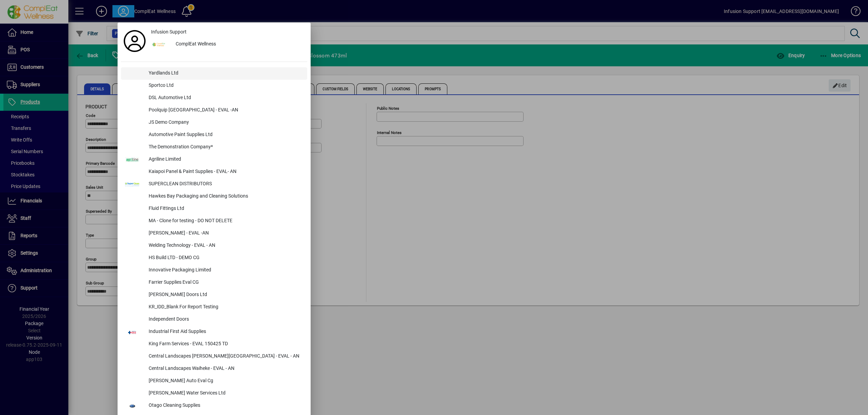  I want to click on div: Innovative Packaging Limited, so click(225, 270).